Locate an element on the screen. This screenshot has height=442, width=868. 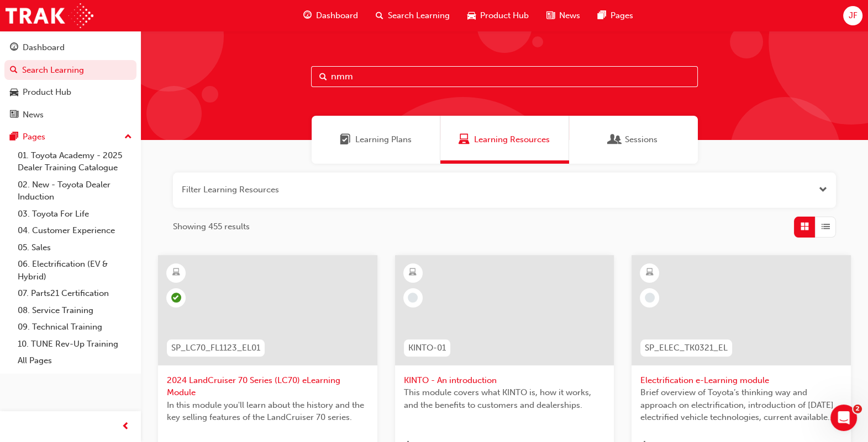
a: 08. Service Training is located at coordinates (75, 311).